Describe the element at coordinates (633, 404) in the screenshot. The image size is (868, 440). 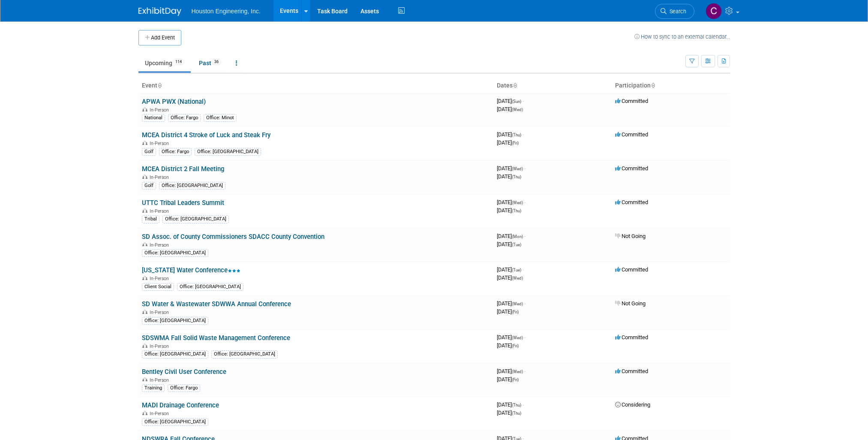
I see `span: Considering` at that location.